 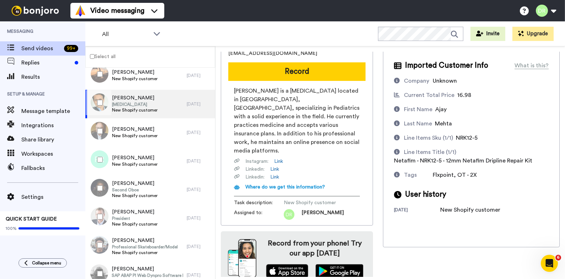 I want to click on span: Share library, so click(x=53, y=139).